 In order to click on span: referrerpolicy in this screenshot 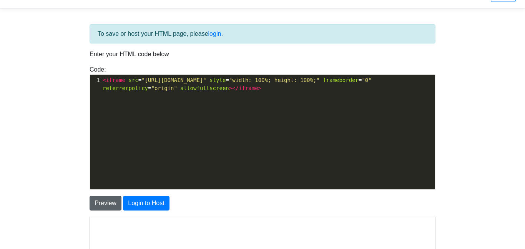, I will do `click(125, 88)`.